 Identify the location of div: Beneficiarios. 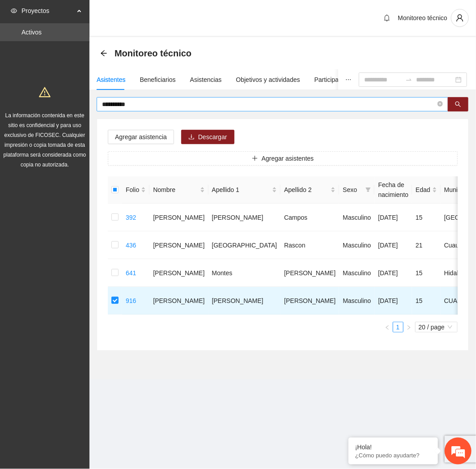
(158, 80).